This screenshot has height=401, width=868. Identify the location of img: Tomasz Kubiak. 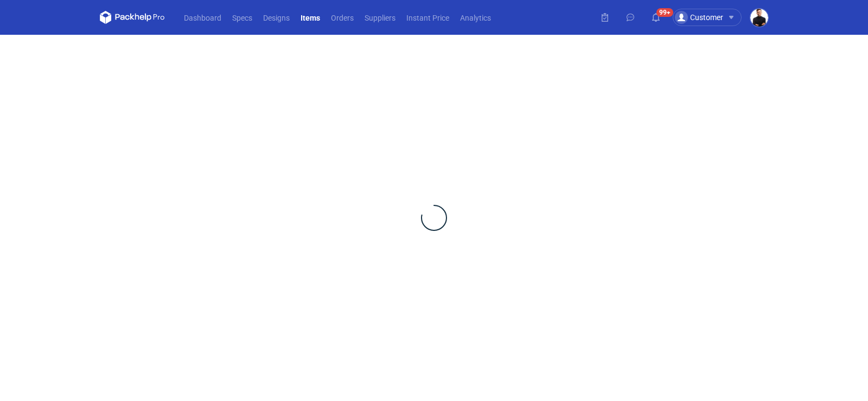
(759, 17).